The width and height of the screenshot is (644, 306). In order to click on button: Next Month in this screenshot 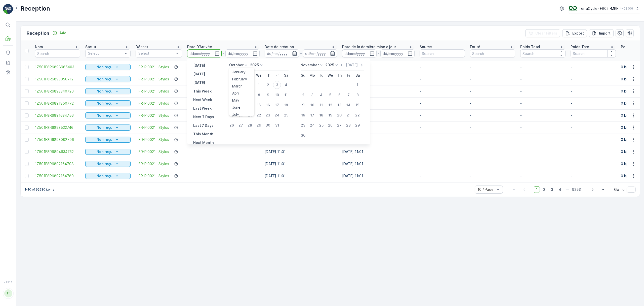, I will do `click(204, 142)`.